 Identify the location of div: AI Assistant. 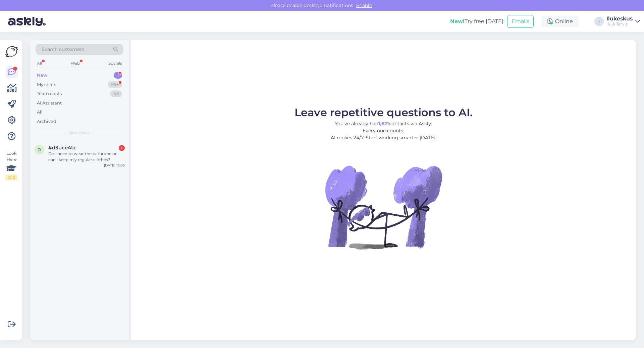
(49, 103).